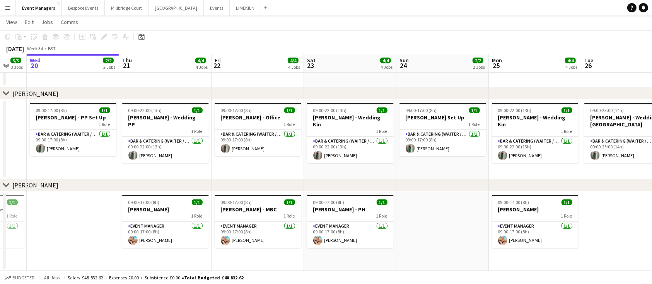 This screenshot has width=652, height=284. I want to click on a: View, so click(12, 22).